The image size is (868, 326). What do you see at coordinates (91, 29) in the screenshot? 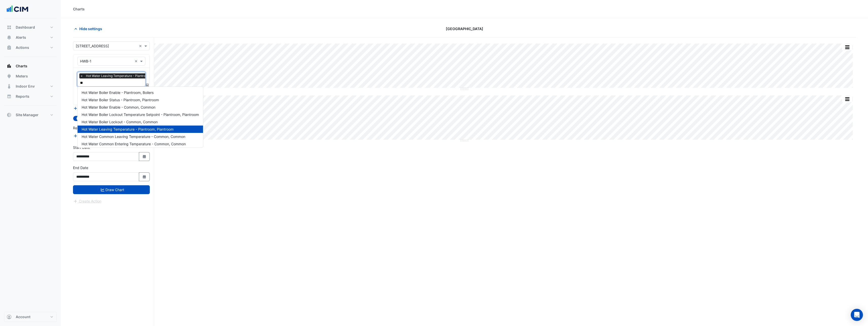
I see `span: Hide settings` at bounding box center [91, 29].